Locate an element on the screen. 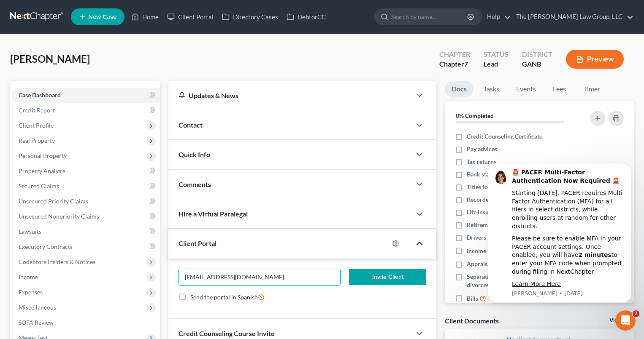  span: Send the portal in Spanish is located at coordinates (224, 297).